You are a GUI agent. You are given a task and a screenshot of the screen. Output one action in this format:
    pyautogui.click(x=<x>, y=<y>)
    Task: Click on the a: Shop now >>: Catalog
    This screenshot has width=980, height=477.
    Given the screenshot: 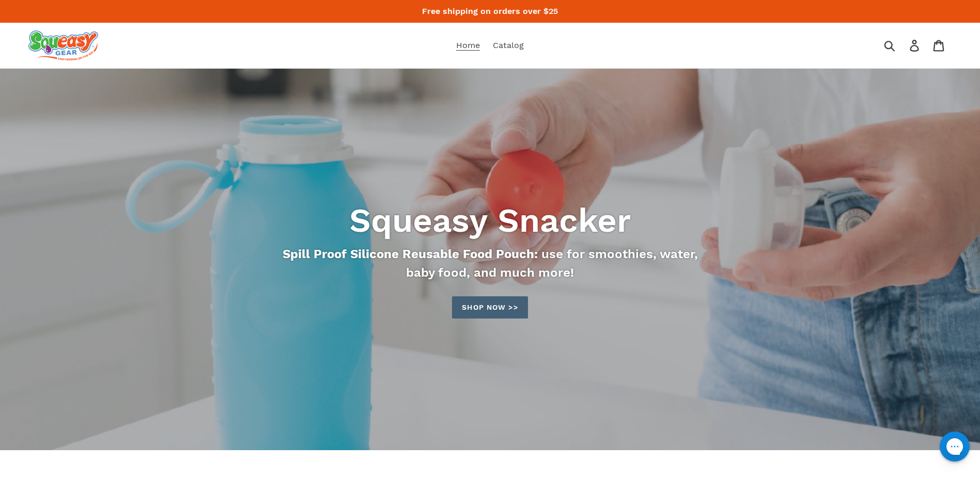 What is the action you would take?
    pyautogui.click(x=490, y=307)
    